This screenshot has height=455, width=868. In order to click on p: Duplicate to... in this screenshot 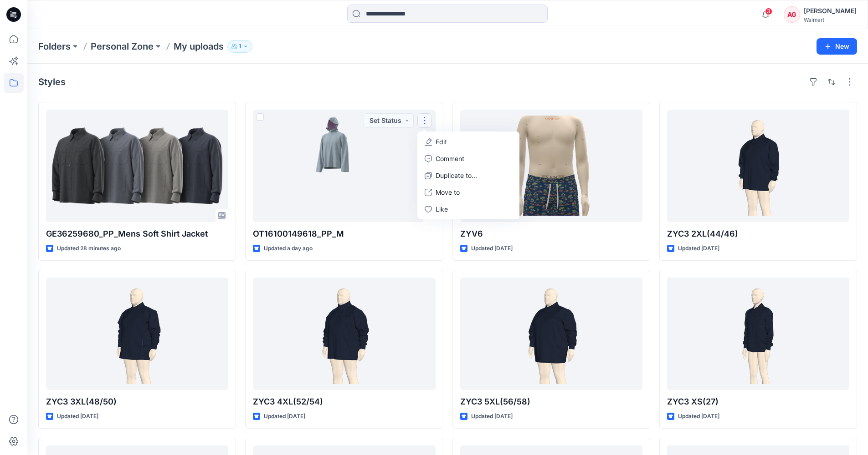, I will do `click(456, 175)`.